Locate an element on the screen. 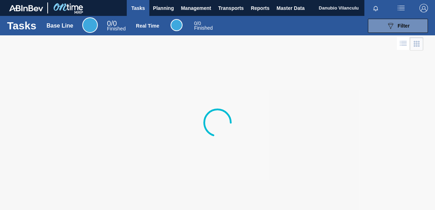  span: Tasks is located at coordinates (138, 8).